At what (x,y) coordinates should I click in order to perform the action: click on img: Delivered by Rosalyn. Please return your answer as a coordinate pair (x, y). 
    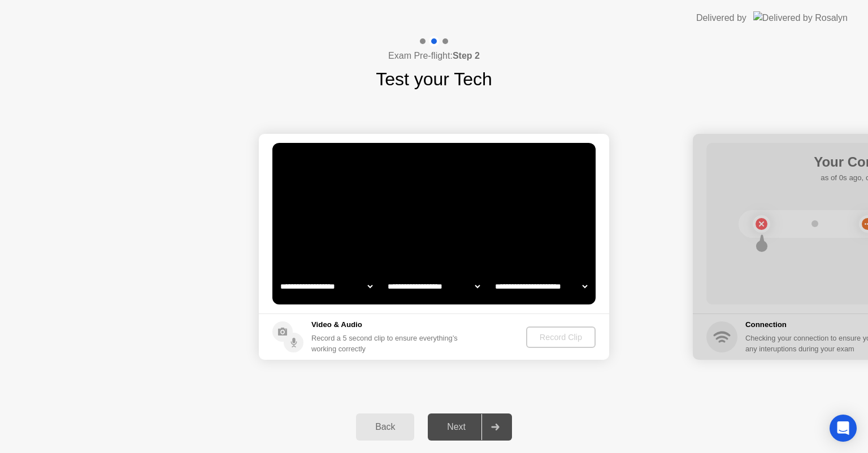
    Looking at the image, I should click on (800, 18).